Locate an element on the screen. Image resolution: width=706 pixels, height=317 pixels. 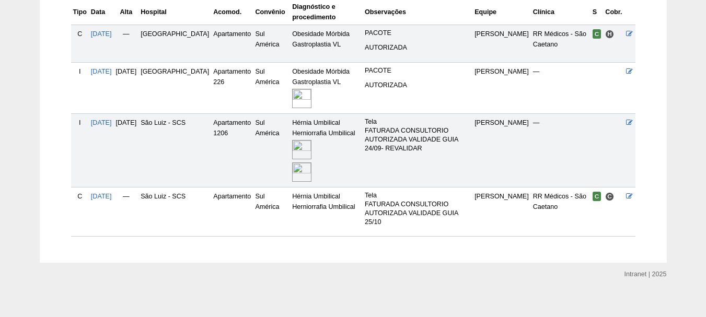
span: Consultório is located at coordinates (610, 197).